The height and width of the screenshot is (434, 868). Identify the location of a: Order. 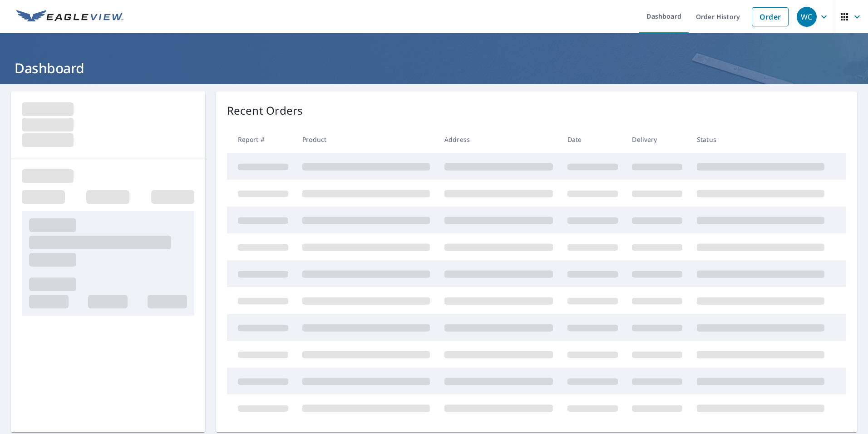
(770, 17).